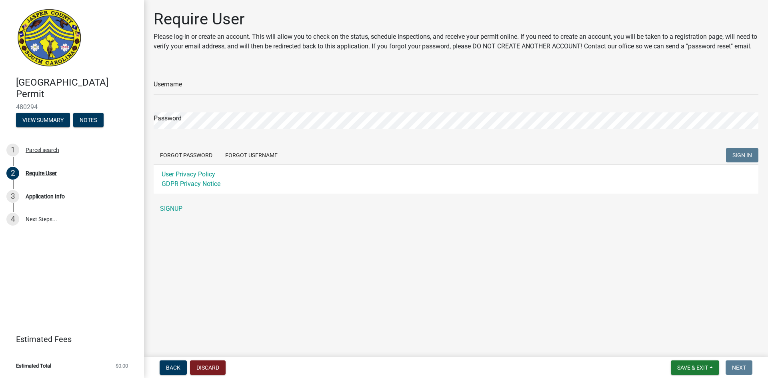  What do you see at coordinates (173, 367) in the screenshot?
I see `button: Back` at bounding box center [173, 367].